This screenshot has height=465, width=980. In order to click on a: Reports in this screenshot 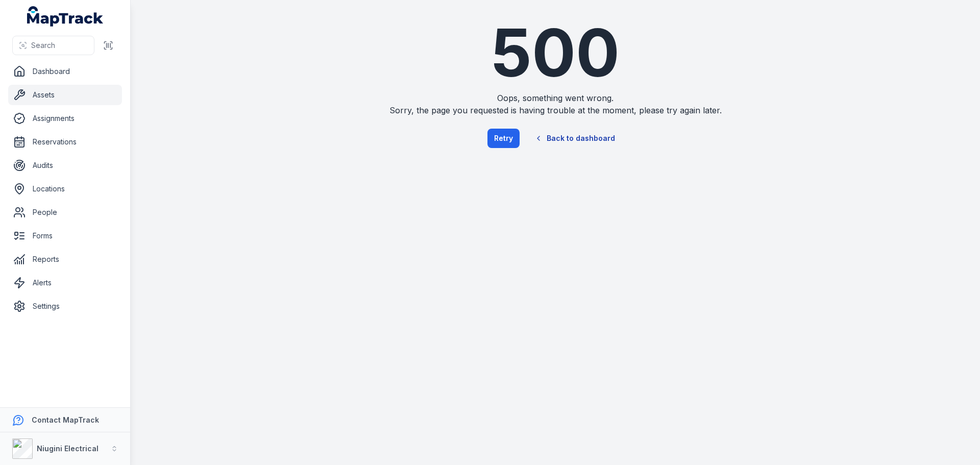, I will do `click(65, 259)`.